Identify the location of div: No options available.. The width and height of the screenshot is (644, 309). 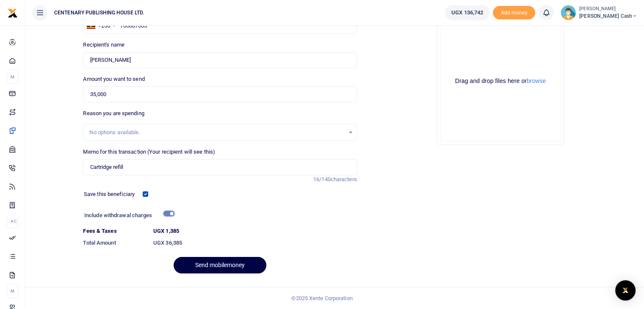
(217, 133).